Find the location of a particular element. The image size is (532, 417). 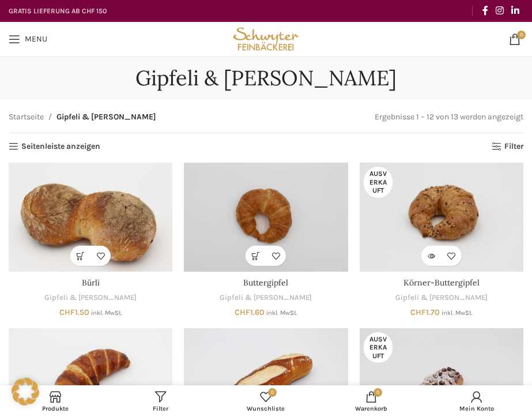

span: Warenkorb is located at coordinates (372, 408).